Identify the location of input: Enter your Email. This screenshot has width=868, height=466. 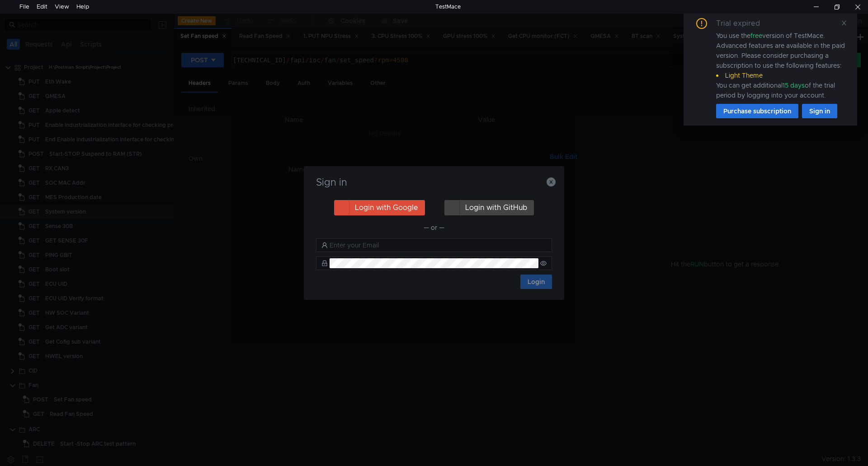
(438, 245).